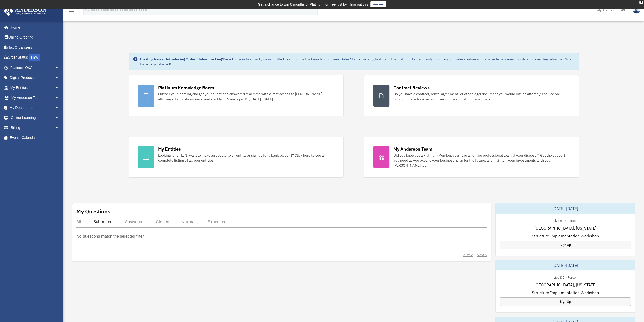 Image resolution: width=644 pixels, height=322 pixels. What do you see at coordinates (35, 98) in the screenshot?
I see `a: My Anderson Teamarrow_drop_down` at bounding box center [35, 98].